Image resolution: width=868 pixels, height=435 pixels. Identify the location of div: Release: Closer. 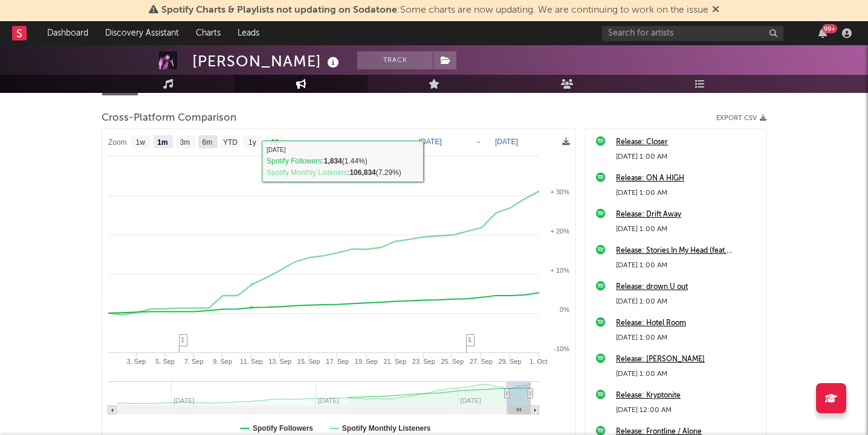
(688, 143).